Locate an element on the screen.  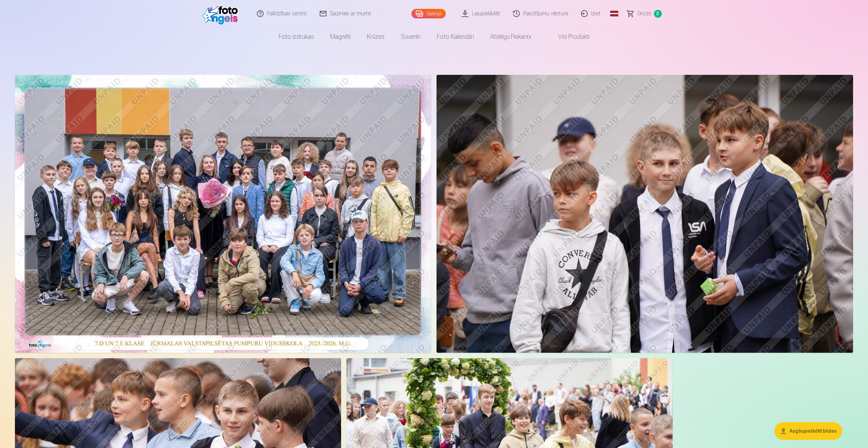
span: 0 is located at coordinates (658, 14).